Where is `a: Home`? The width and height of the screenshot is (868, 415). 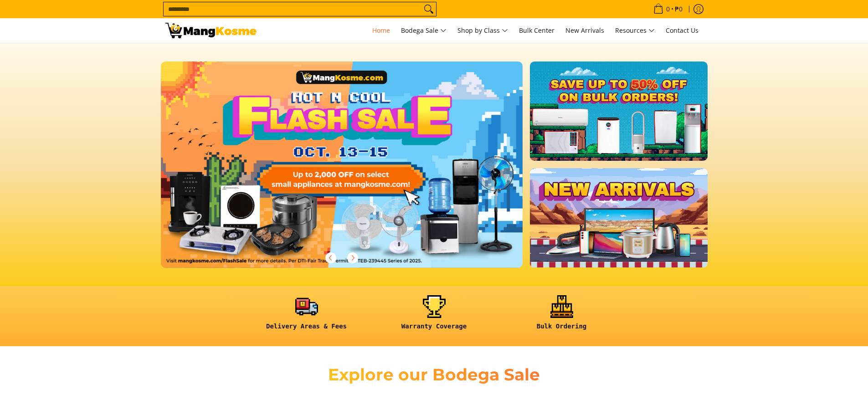 a: Home is located at coordinates (381, 30).